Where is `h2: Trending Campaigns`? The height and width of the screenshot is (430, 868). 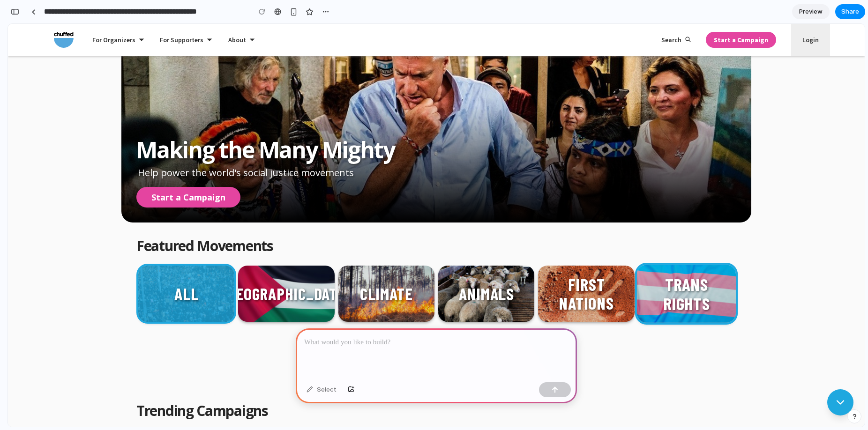
h2: Trending Campaigns is located at coordinates (194, 387).